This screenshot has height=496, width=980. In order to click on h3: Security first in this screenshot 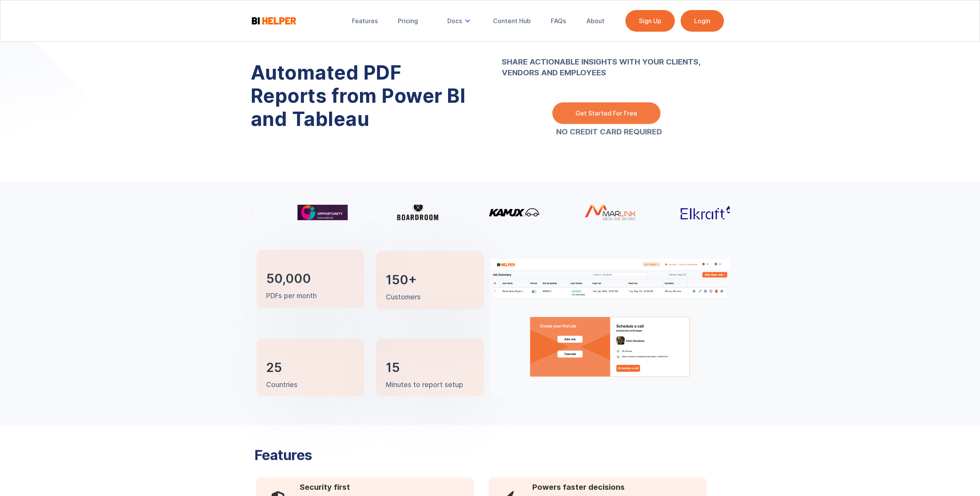, I will do `click(387, 487)`.